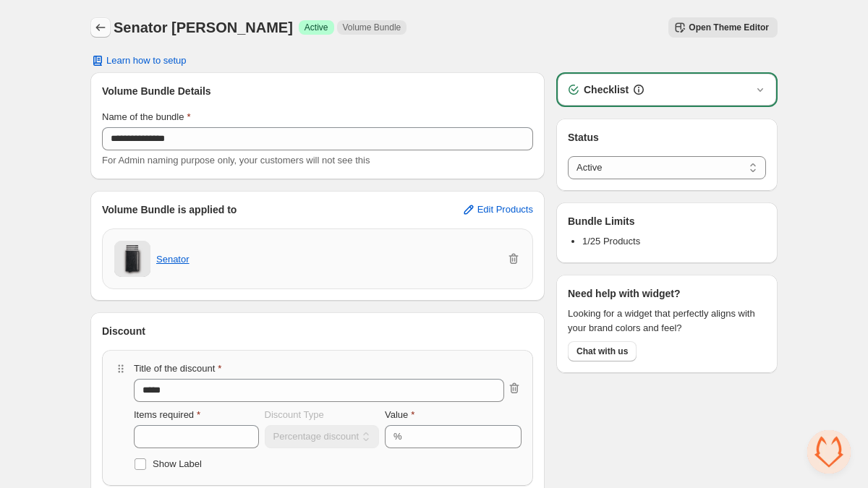  I want to click on label: Discount Type, so click(294, 415).